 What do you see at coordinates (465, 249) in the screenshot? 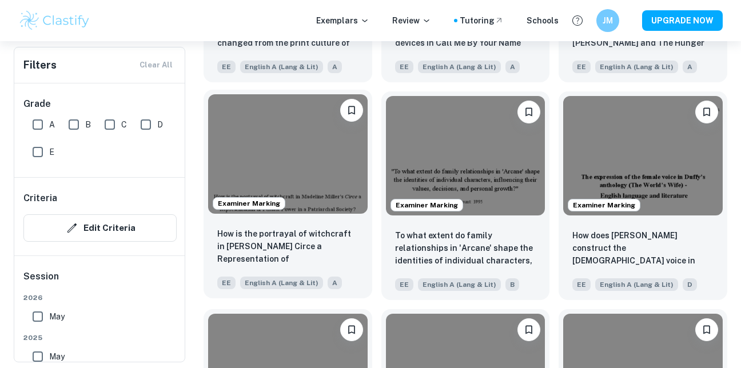
I see `p: To what extent do family relationships in 'Arcane' shape the identities of individual characters,...` at bounding box center [465, 249].